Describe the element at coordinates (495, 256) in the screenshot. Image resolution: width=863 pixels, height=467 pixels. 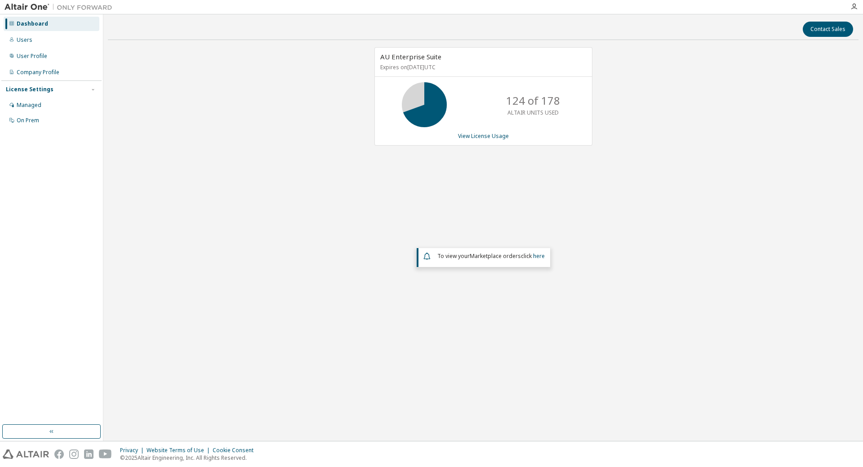
I see `em: Marketplace orders` at that location.